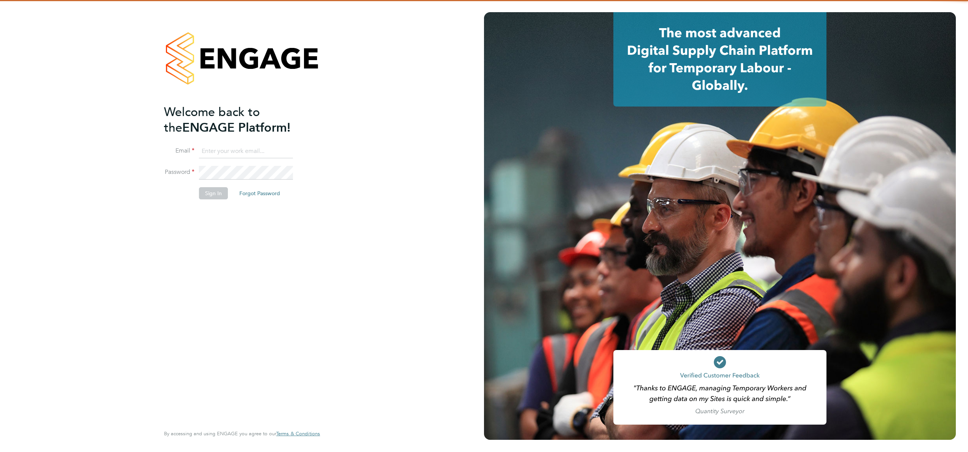 The height and width of the screenshot is (452, 968). Describe the element at coordinates (298, 434) in the screenshot. I see `a: Terms & Conditions` at that location.